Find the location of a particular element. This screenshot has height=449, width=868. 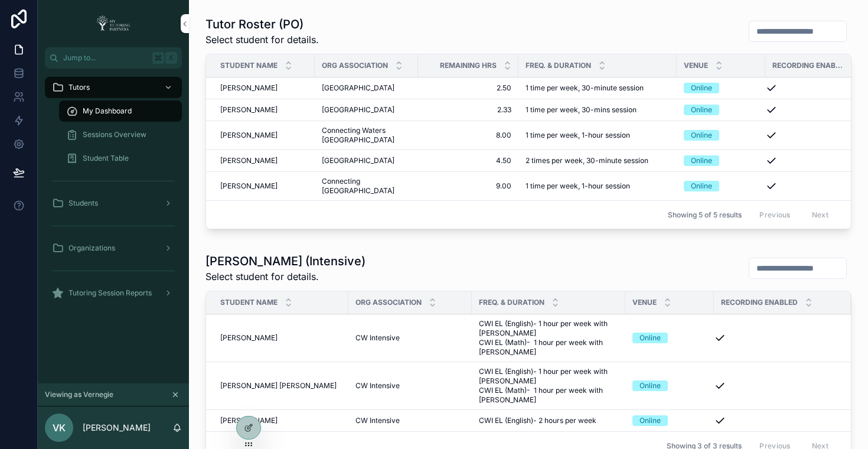

span: 2.50 is located at coordinates (468, 88).